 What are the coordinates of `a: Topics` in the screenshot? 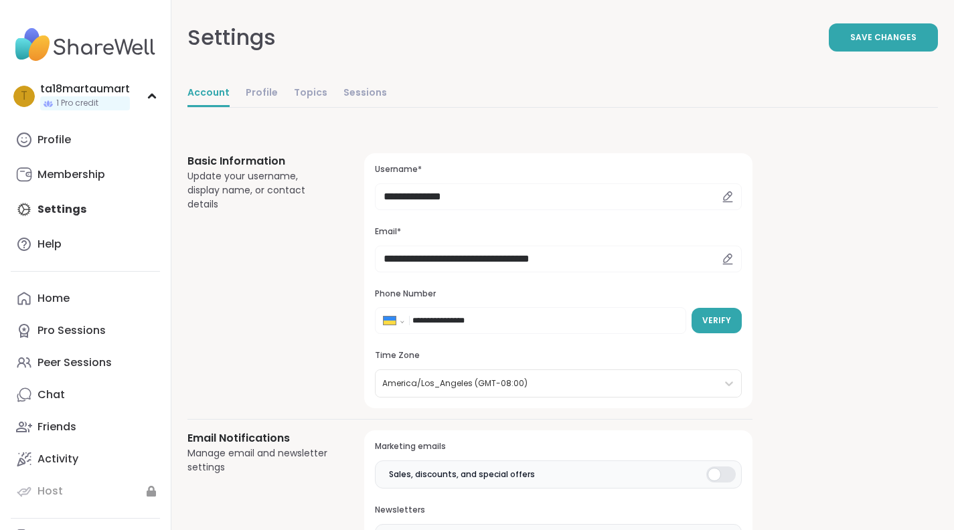 It's located at (311, 94).